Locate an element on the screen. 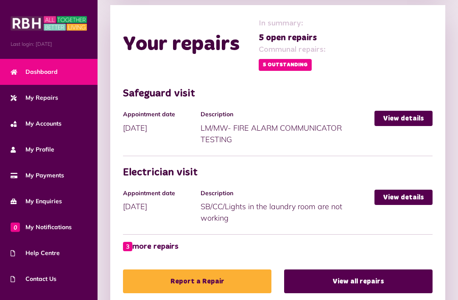  a: 3 more repairs is located at coordinates (151, 246).